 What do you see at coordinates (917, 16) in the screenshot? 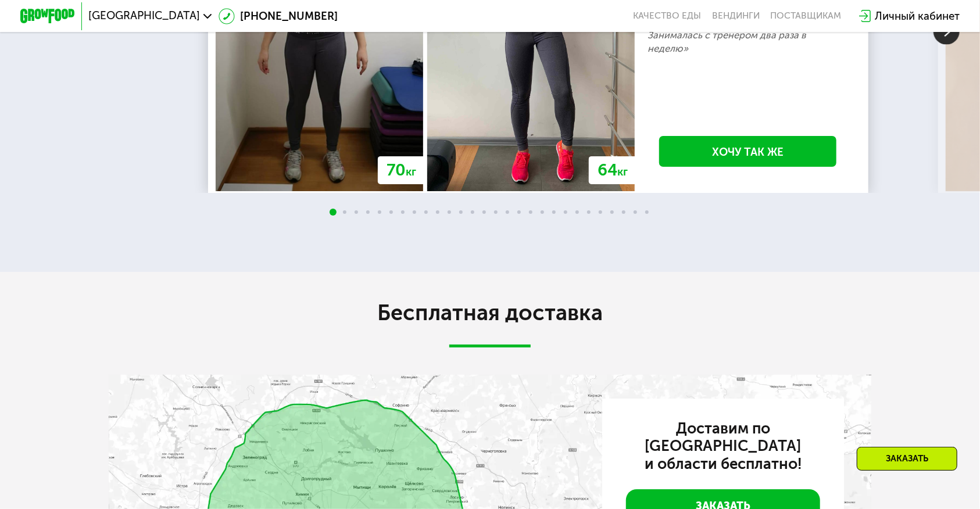
I see `div: Личный кабинет` at bounding box center [917, 16].